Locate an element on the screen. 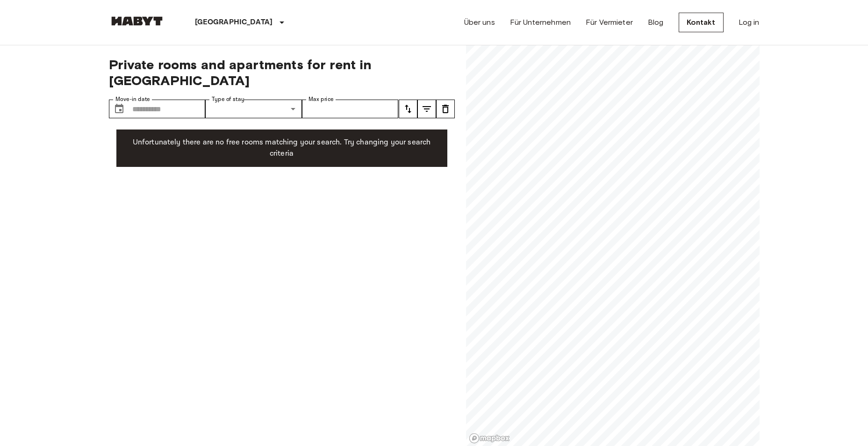 Image resolution: width=868 pixels, height=446 pixels. a: Blog is located at coordinates (656, 22).